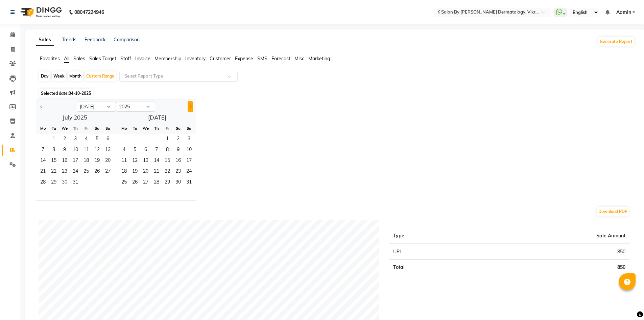 The image size is (644, 320). What do you see at coordinates (127, 39) in the screenshot?
I see `a: Comparison` at bounding box center [127, 39].